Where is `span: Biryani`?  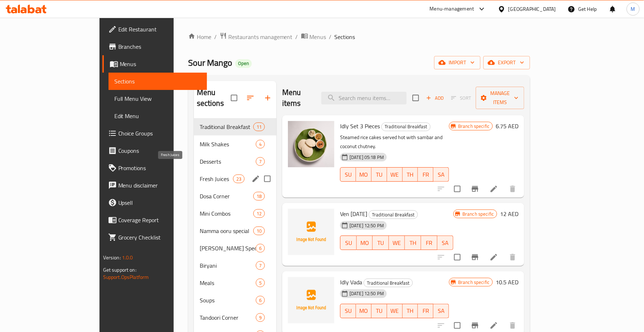
span: Biryani is located at coordinates (228, 266).